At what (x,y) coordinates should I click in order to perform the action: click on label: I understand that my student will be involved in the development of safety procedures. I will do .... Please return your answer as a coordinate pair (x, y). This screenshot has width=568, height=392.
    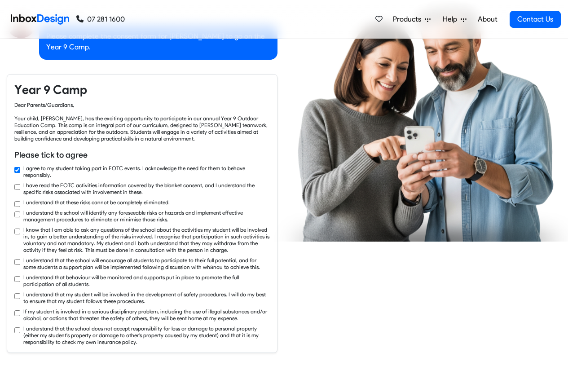
    Looking at the image, I should click on (146, 297).